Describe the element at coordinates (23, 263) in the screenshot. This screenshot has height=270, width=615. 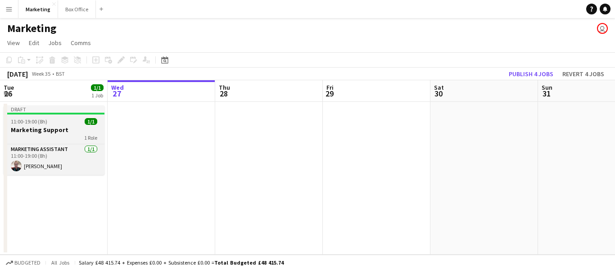
I see `button: Budgeted` at that location.